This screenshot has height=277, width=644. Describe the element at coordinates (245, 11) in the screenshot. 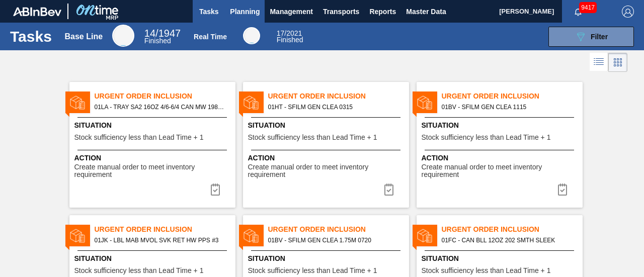

I see `span: Planning` at that location.